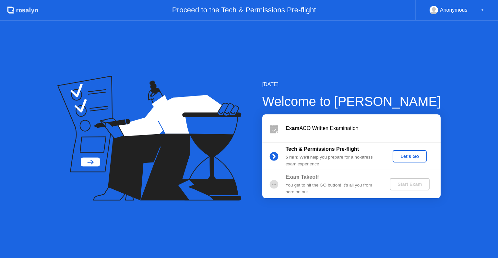 The width and height of the screenshot is (498, 258). Describe the element at coordinates (410, 156) in the screenshot. I see `div: Let's Go` at that location.